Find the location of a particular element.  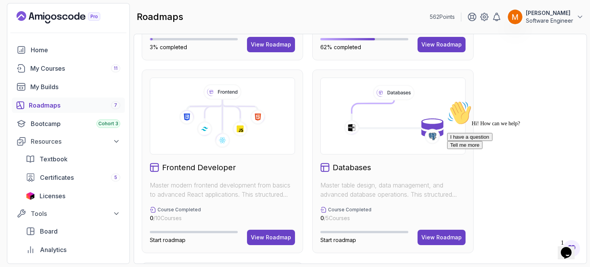

a: board is located at coordinates (73, 231).